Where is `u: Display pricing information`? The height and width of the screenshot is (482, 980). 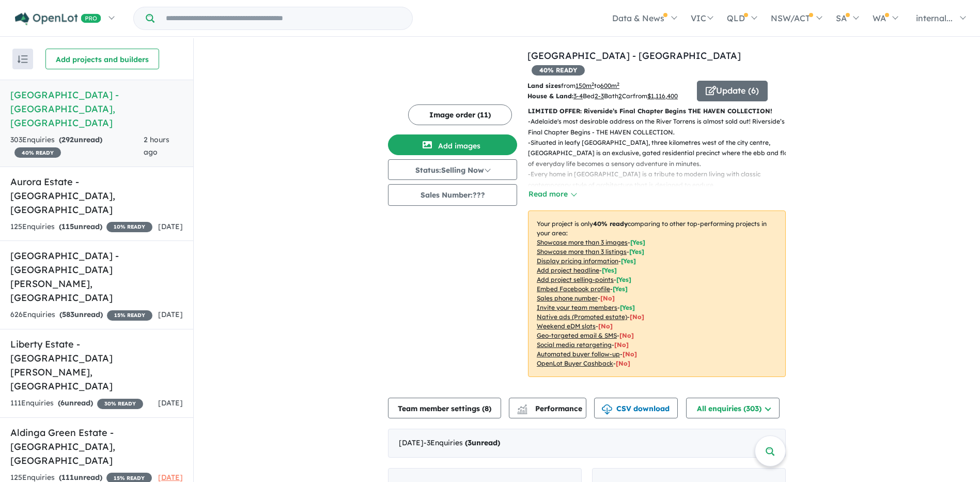
u: Display pricing information is located at coordinates (578, 261).